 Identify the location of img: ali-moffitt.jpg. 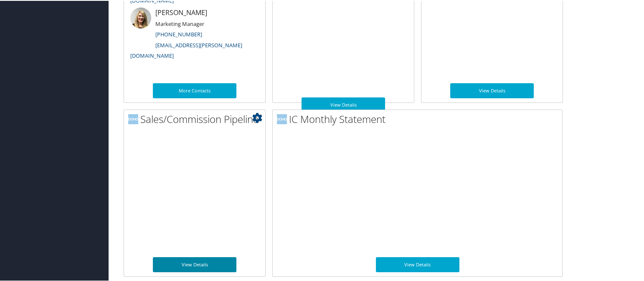
(141, 17).